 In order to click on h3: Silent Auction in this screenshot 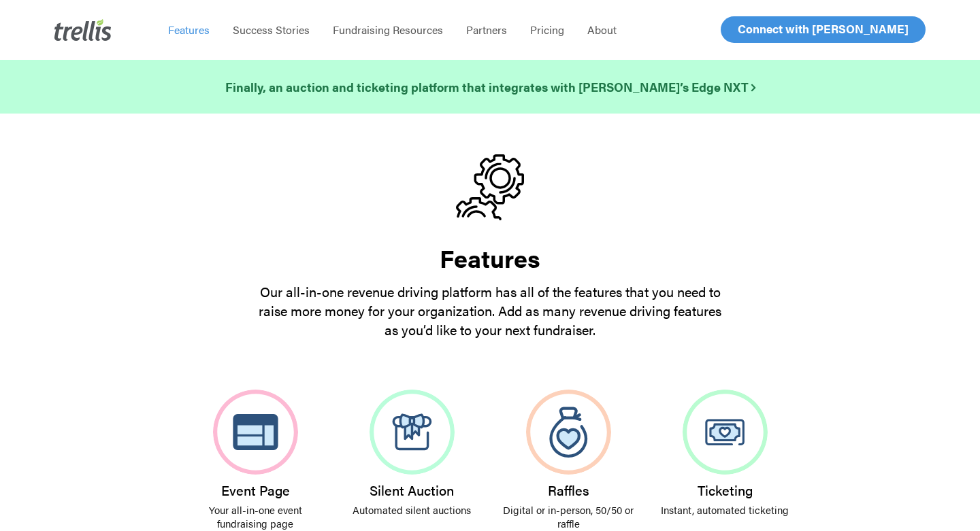, I will do `click(411, 490)`.